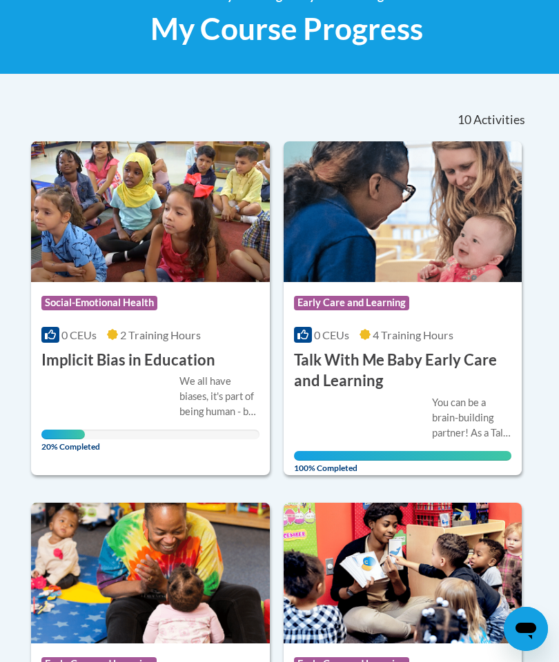 This screenshot has height=662, width=559. I want to click on div: You can be a brain-building partner! As a Talk With Me Baby coach, you can empower families to co..., so click(472, 418).